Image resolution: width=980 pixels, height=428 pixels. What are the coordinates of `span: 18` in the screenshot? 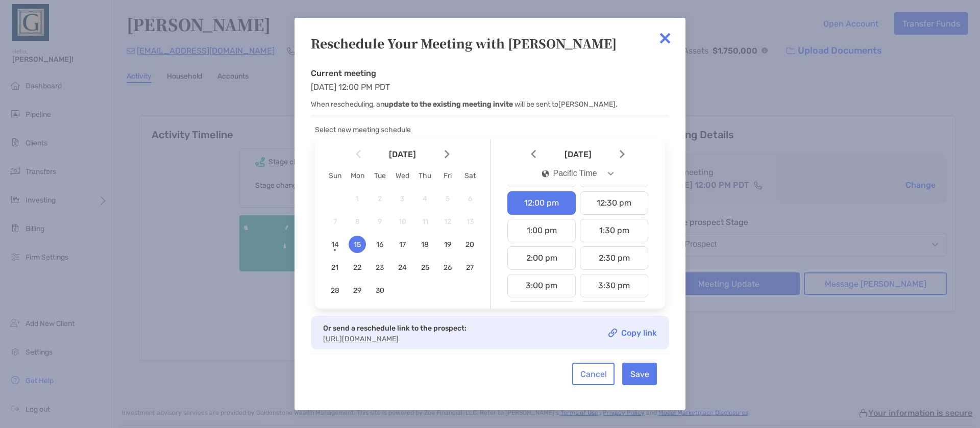 It's located at (425, 244).